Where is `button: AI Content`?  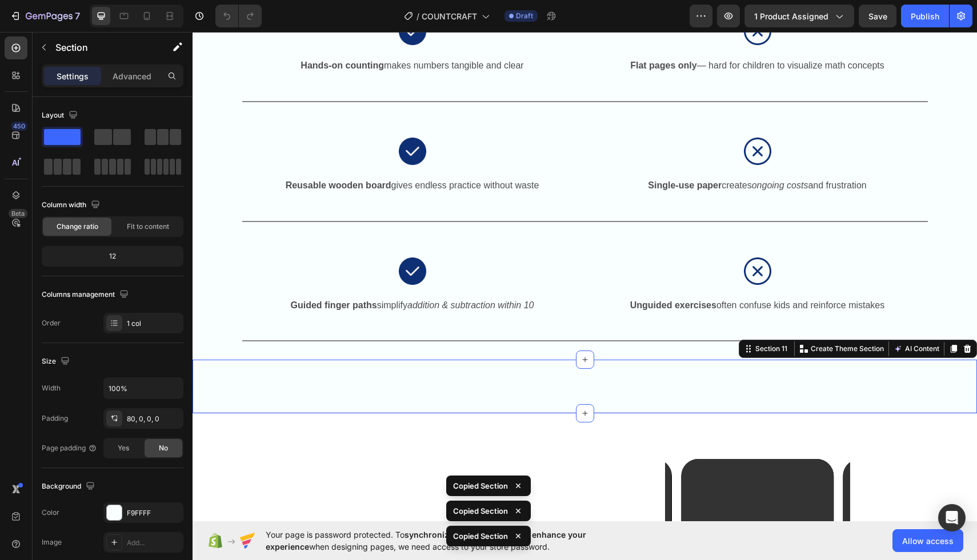 button: AI Content is located at coordinates (723, 317).